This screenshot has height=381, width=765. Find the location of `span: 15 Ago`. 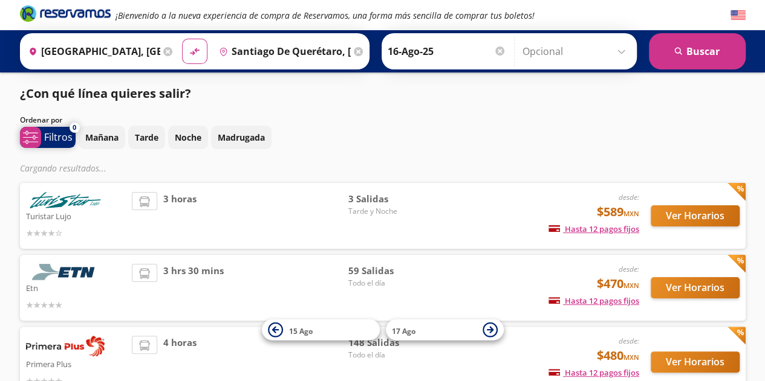

span: 15 Ago is located at coordinates (300, 331).